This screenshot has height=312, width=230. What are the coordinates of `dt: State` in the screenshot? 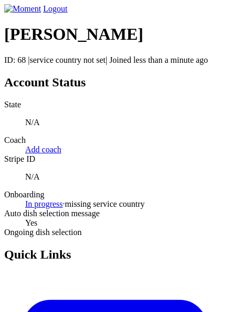 It's located at (115, 105).